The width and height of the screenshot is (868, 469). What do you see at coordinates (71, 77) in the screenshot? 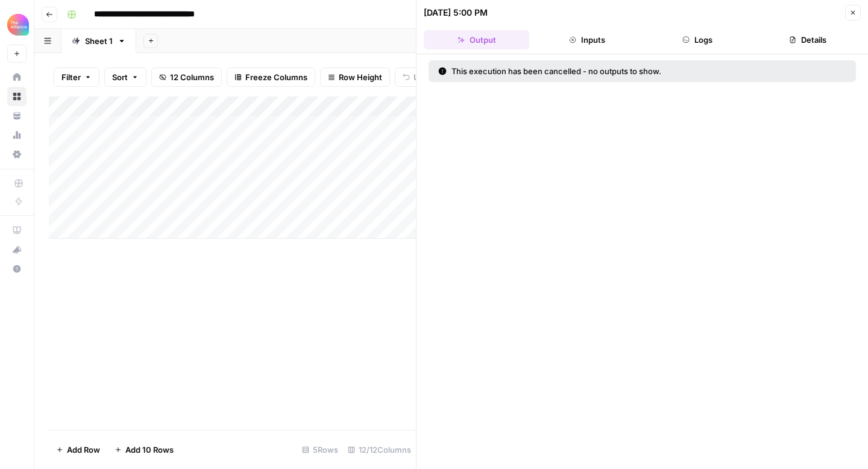
I see `span: Filter` at bounding box center [71, 77].